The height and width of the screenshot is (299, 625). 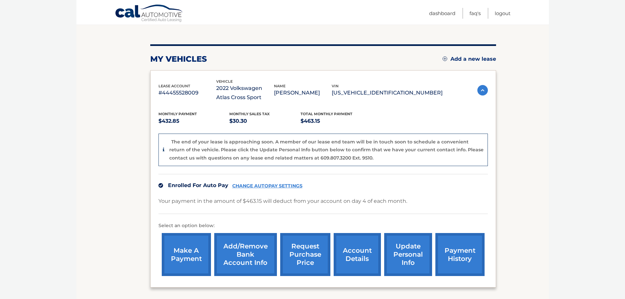 What do you see at coordinates (483, 90) in the screenshot?
I see `img: accordion-active.svg` at bounding box center [483, 90].